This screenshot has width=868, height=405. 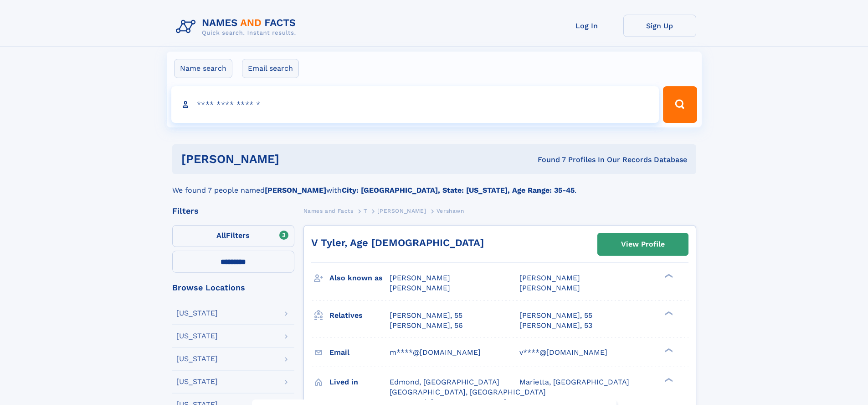 What do you see at coordinates (233, 287) in the screenshot?
I see `div: Browse Locations` at bounding box center [233, 287].